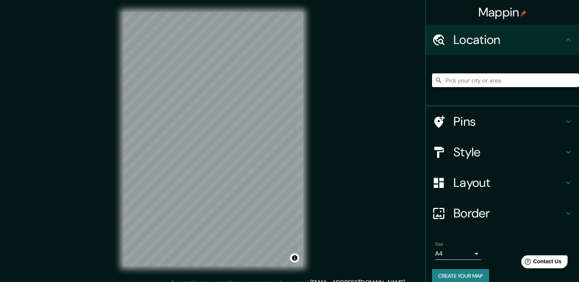 The image size is (579, 282). What do you see at coordinates (439, 244) in the screenshot?
I see `label: Size` at bounding box center [439, 244].